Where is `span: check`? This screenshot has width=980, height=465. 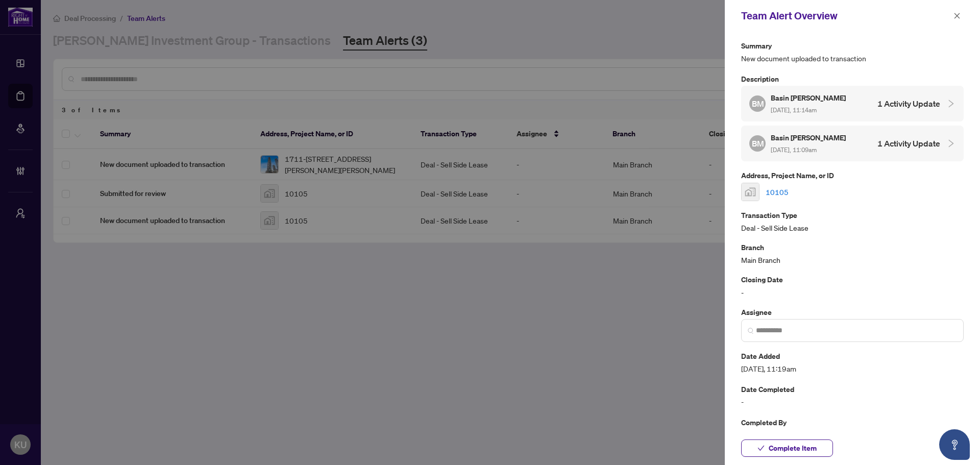 span: check is located at coordinates (761, 448).